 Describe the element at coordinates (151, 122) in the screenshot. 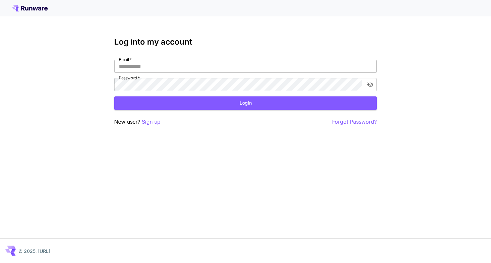

I see `button: Sign up` at that location.